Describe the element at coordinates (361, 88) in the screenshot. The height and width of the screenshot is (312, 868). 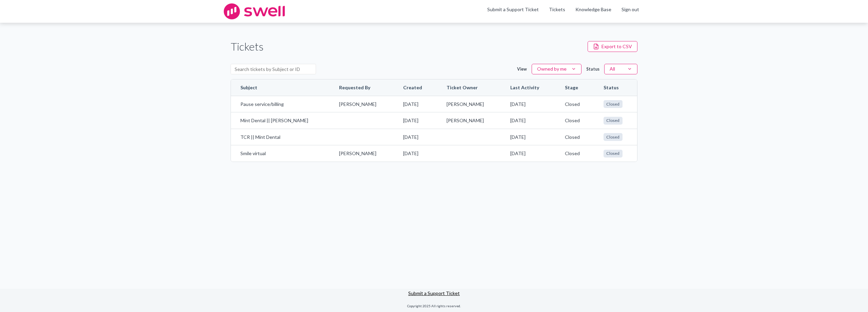
I see `th: Requested By` at that location.